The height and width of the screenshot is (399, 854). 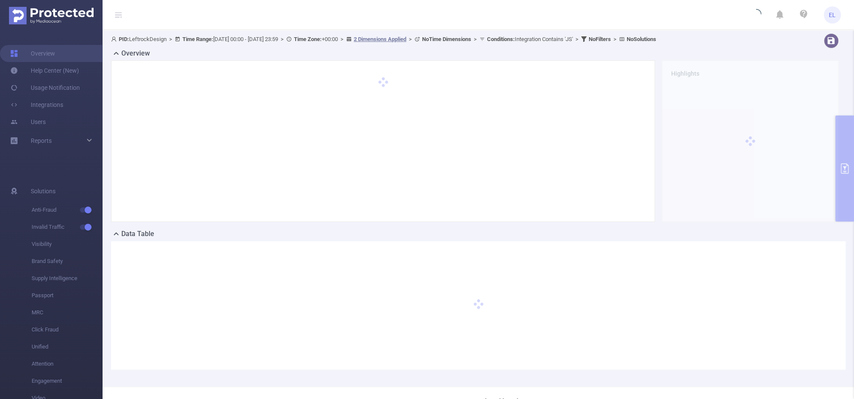 I want to click on span: Solutions, so click(x=43, y=191).